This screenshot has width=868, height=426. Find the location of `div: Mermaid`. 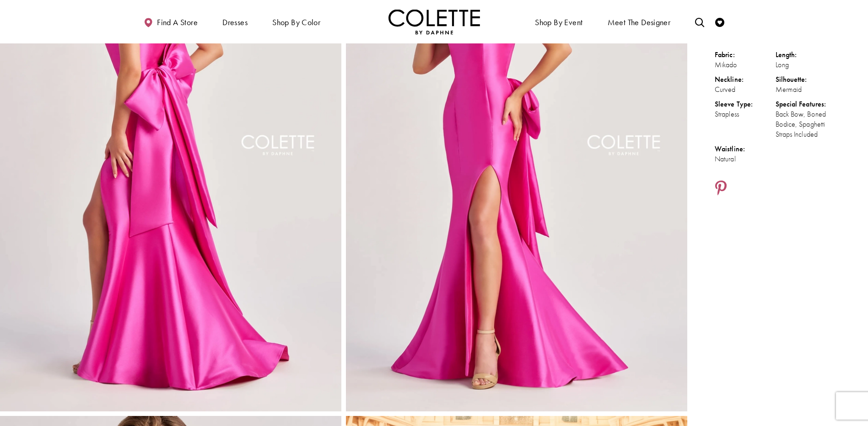

div: Mermaid is located at coordinates (806, 89).